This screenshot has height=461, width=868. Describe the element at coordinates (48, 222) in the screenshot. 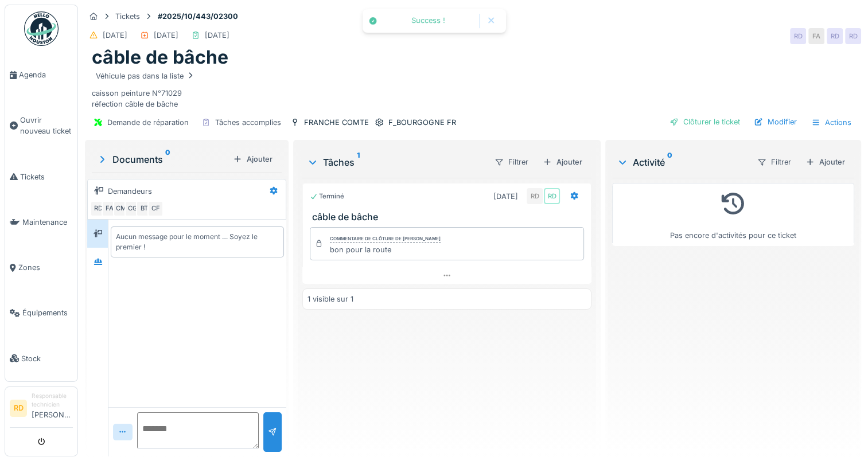

I see `span: Maintenance` at that location.